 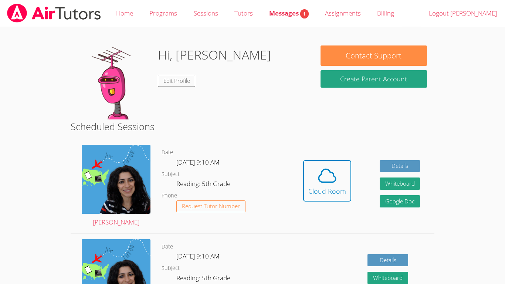 What do you see at coordinates (204, 185) in the screenshot?
I see `dd: Reading: 5th Grade` at bounding box center [204, 185].